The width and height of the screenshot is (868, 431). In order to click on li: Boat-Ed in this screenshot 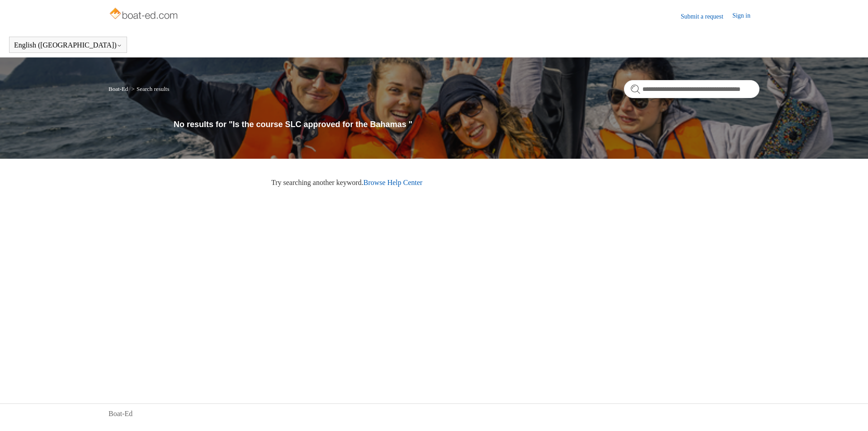, I will do `click(119, 88)`.